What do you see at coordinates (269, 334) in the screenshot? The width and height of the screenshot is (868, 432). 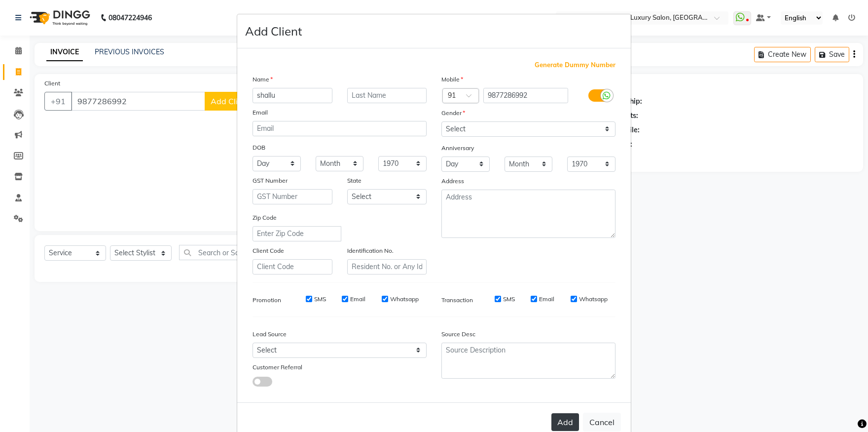 I see `label: Lead Source` at bounding box center [269, 334].